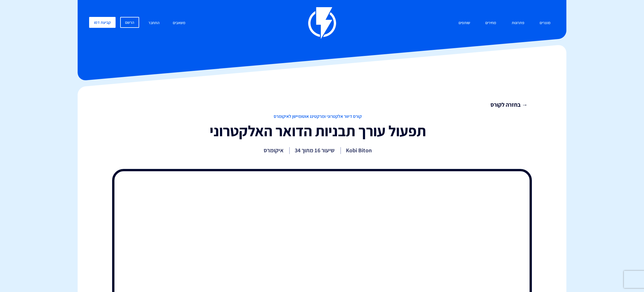 The width and height of the screenshot is (644, 292). I want to click on a: קביעת דמו, so click(102, 23).